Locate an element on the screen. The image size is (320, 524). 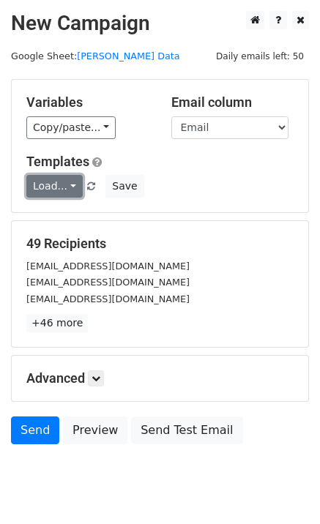
h2: New Campaign is located at coordinates (160, 23).